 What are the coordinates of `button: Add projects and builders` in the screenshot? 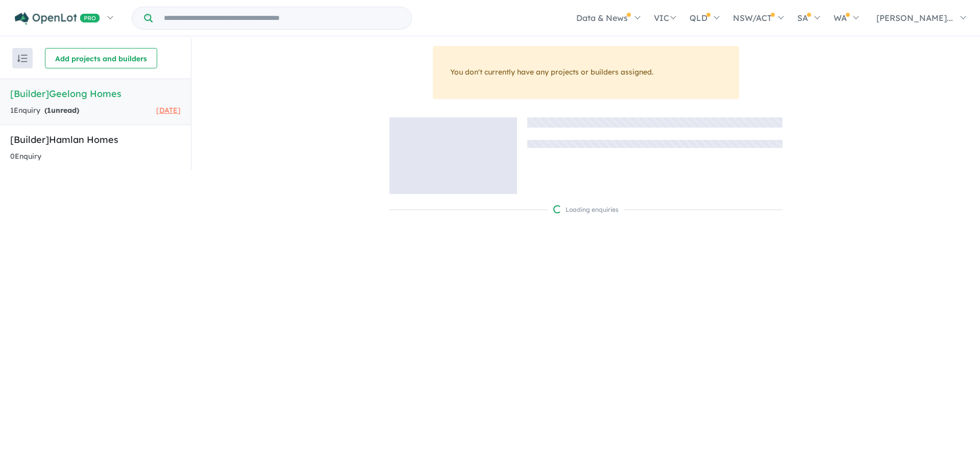 It's located at (101, 58).